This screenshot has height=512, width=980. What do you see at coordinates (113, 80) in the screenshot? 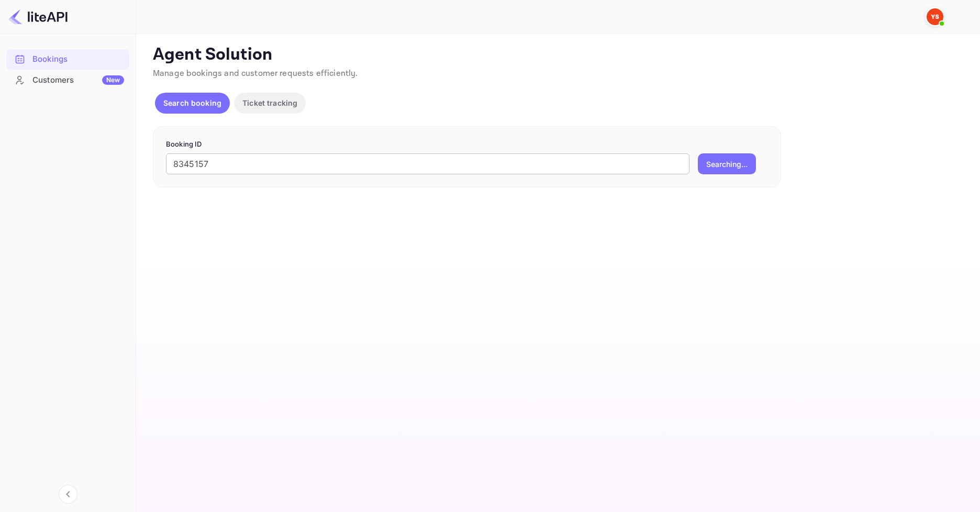
I see `div: New` at bounding box center [113, 80].